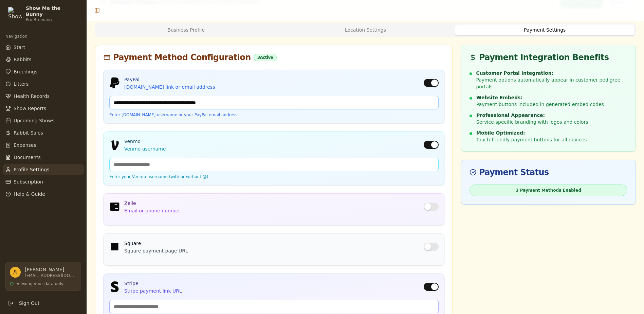 This screenshot has width=644, height=314. I want to click on p: Service-specific branding with logos and colors, so click(532, 122).